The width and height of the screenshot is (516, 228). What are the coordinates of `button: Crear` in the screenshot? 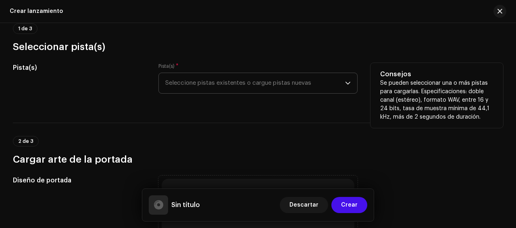 It's located at (349, 205).